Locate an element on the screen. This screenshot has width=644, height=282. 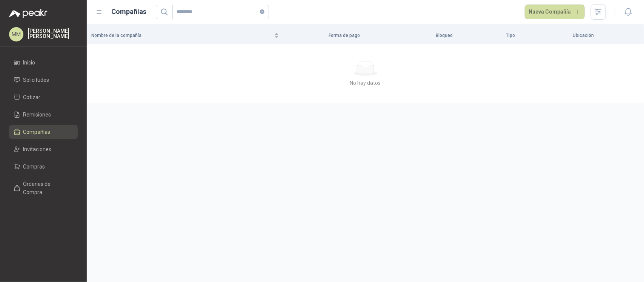
button: Nueva Compañía is located at coordinates (554, 12).